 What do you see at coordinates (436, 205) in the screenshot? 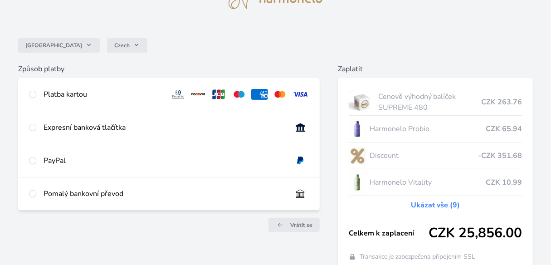
I see `a: Ukázat vše (9)` at bounding box center [436, 205].